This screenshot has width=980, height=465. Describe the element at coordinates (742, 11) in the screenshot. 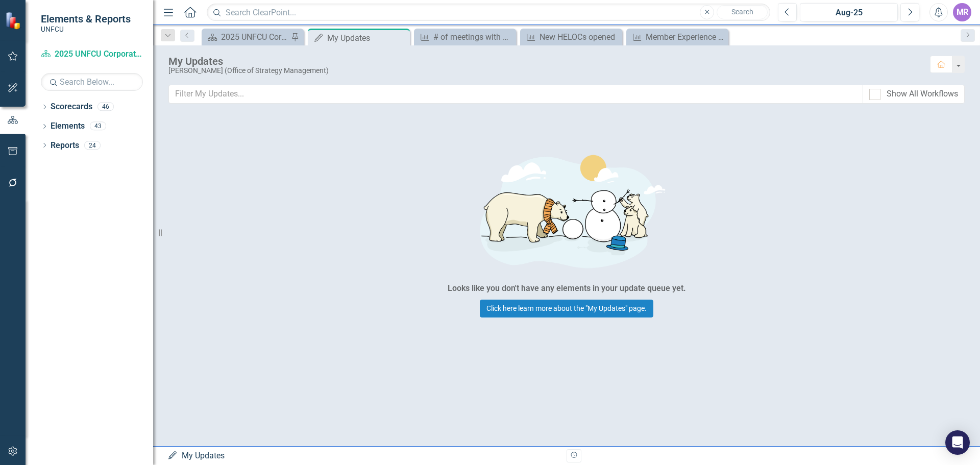

I see `span: Search` at that location.